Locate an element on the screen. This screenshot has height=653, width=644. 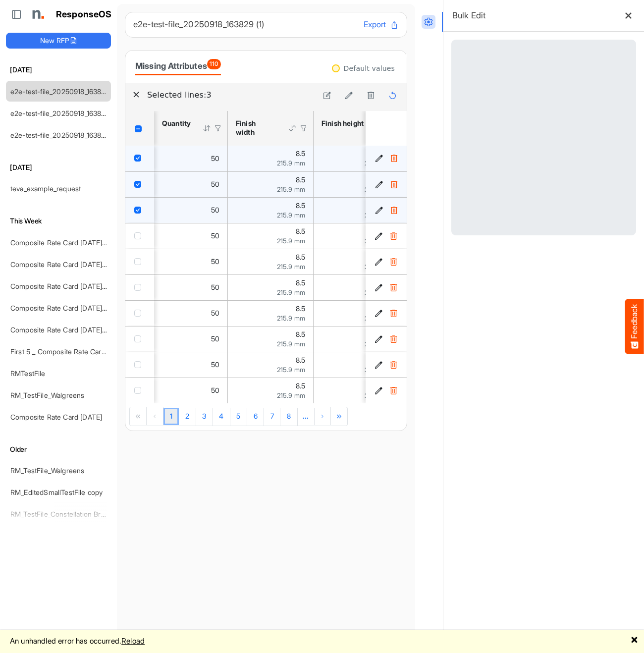
div: Pager Container is located at coordinates (266, 417).